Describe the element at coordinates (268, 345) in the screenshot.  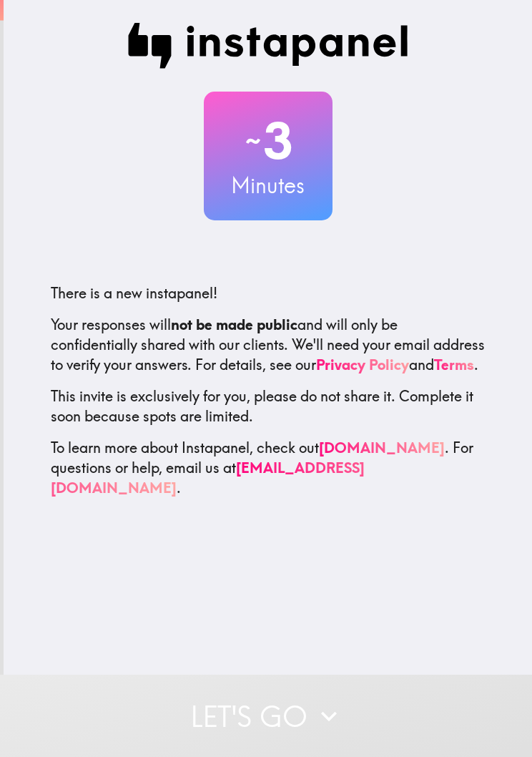
I see `p: Your responses will and will only be confidentially shared with our clients. We'll need your emai...` at that location.